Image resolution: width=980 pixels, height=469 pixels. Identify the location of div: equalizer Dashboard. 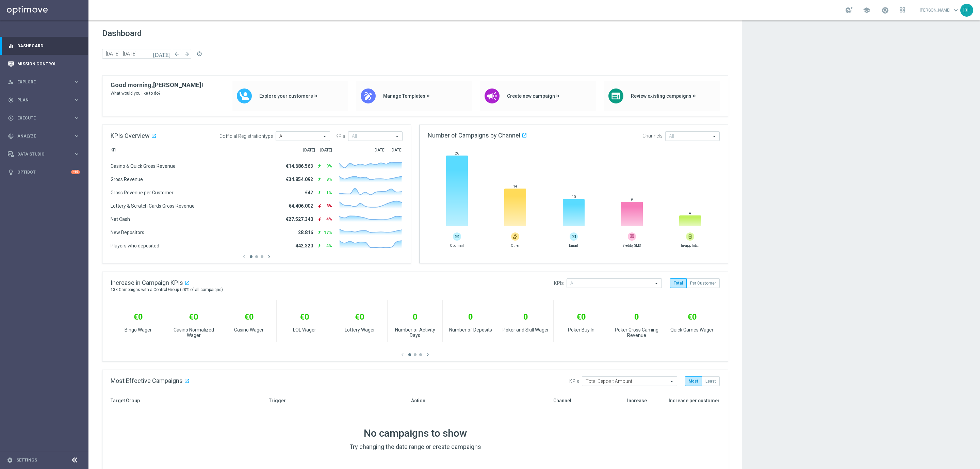
(44, 46).